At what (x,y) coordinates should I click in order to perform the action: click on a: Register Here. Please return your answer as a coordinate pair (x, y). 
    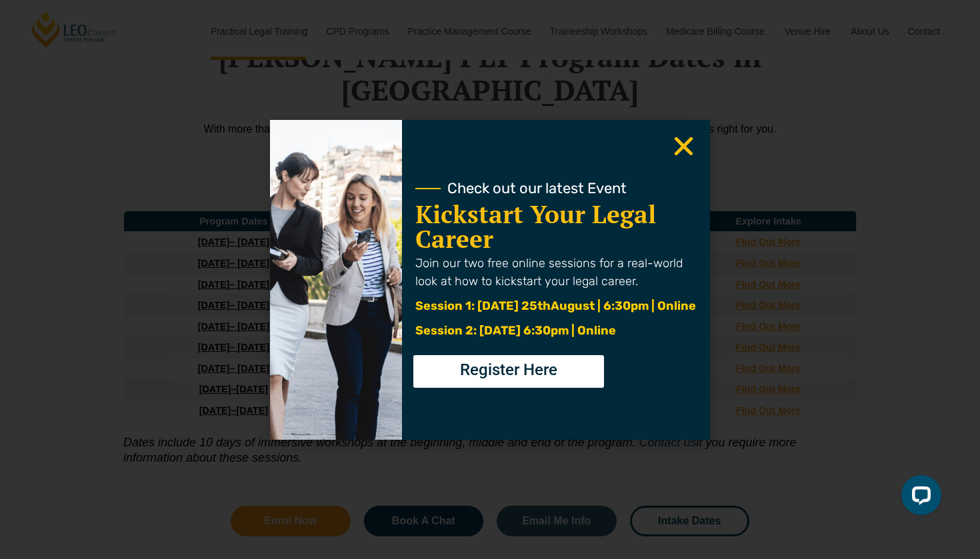
    Looking at the image, I should click on (508, 371).